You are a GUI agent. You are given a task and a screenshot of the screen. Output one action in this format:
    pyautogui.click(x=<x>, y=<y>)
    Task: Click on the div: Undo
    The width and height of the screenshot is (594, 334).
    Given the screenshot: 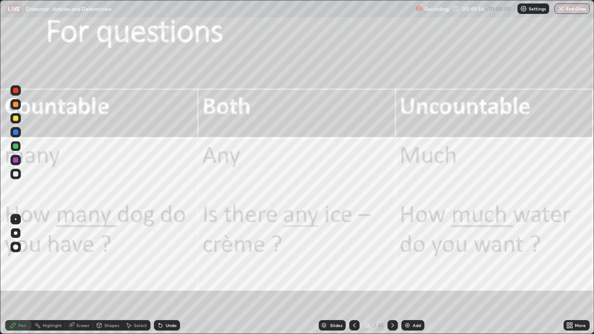 What is the action you would take?
    pyautogui.click(x=171, y=326)
    